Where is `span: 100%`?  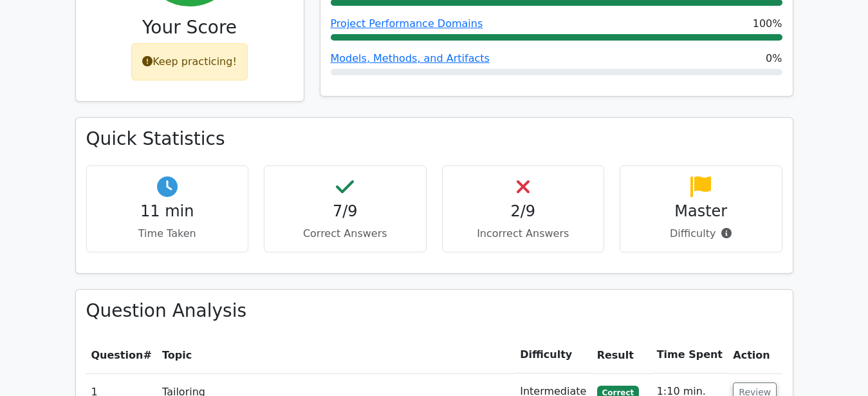
span: 100% is located at coordinates (767, 24).